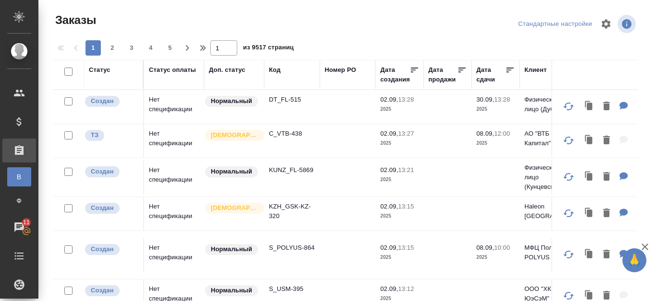 The image size is (656, 301). Describe the element at coordinates (19, 228) in the screenshot. I see `a: 11` at that location.